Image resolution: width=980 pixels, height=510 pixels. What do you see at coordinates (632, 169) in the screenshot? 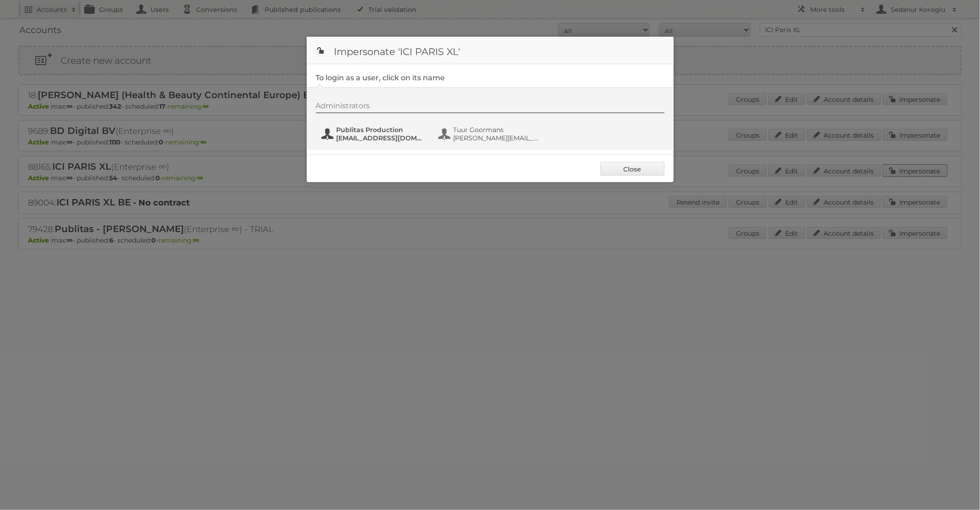
I see `a: Close` at bounding box center [632, 169].